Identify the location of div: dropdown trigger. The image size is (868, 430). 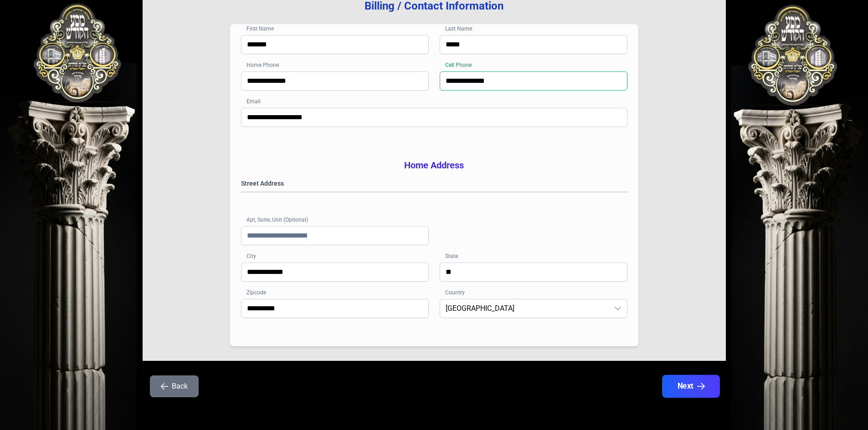
(618, 309).